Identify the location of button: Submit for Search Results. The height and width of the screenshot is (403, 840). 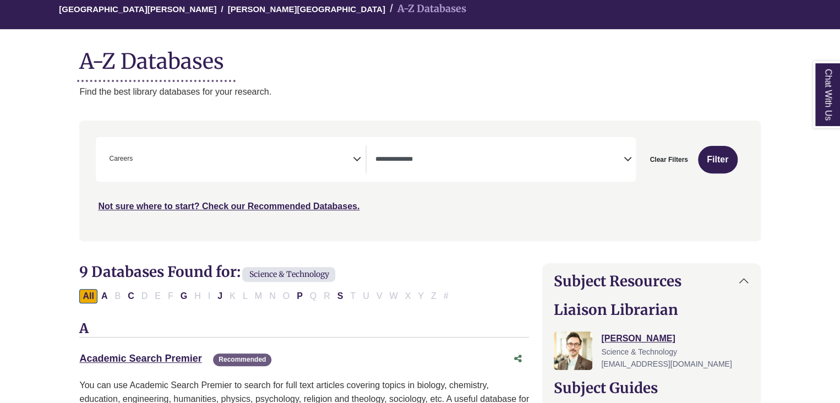
(718, 160).